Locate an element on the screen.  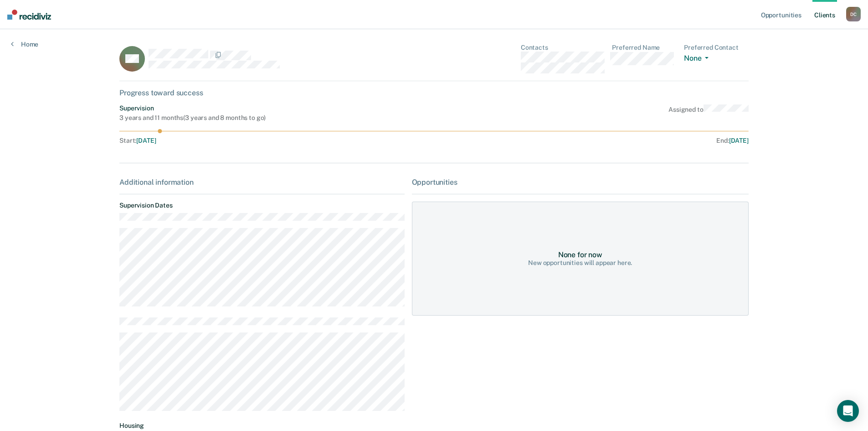
div: None for now is located at coordinates (580, 255).